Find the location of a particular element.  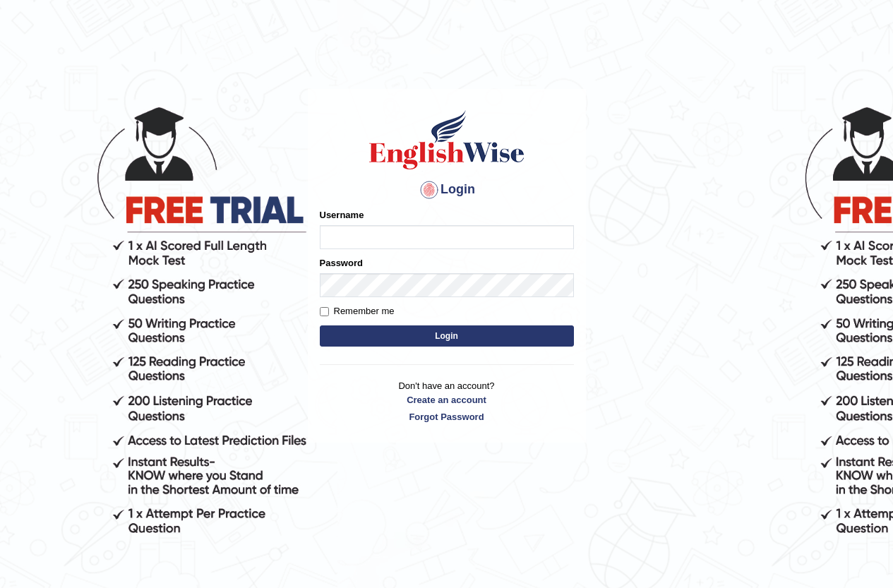

label: Username is located at coordinates (341, 214).